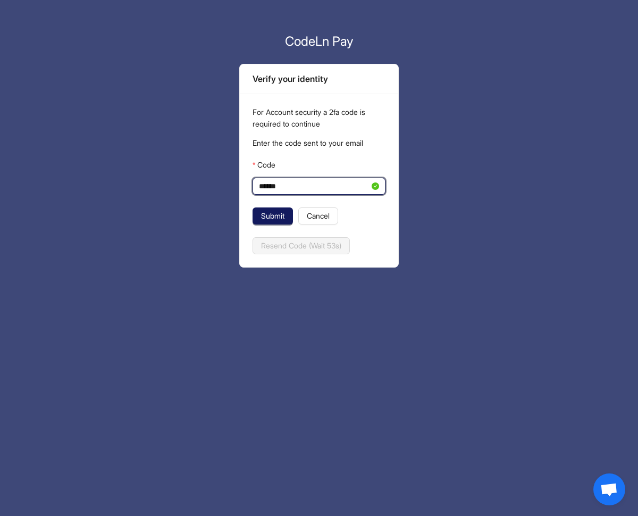 This screenshot has width=638, height=516. Describe the element at coordinates (264, 165) in the screenshot. I see `label: Code` at that location.